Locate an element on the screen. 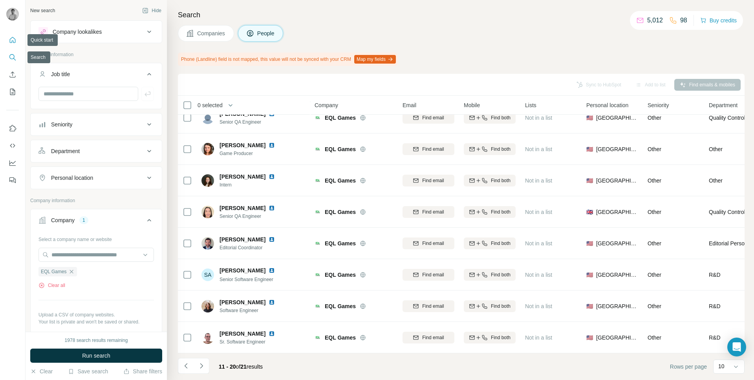  button: Use Surfe on LinkedIn is located at coordinates (13, 128).